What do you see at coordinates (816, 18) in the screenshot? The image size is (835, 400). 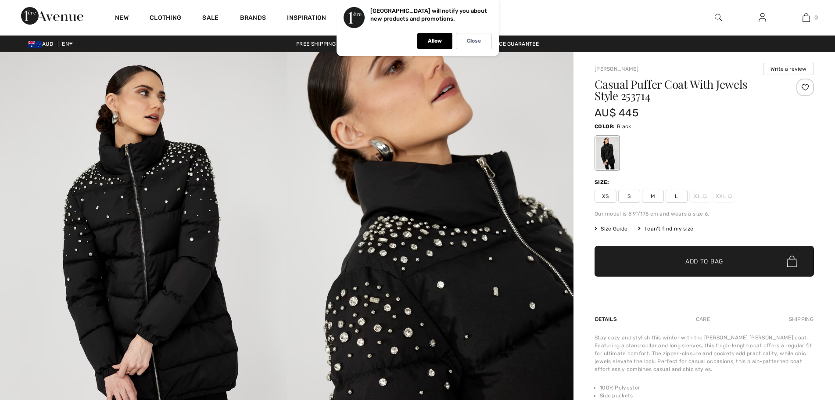 I see `span: 0` at bounding box center [816, 18].